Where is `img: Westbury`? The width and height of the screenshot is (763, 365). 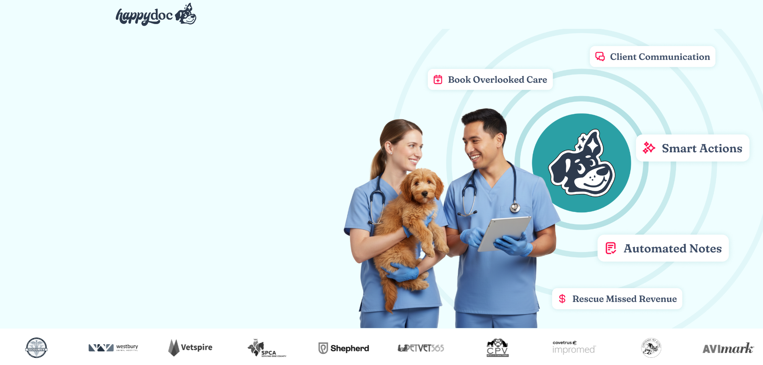 img: Westbury is located at coordinates (113, 347).